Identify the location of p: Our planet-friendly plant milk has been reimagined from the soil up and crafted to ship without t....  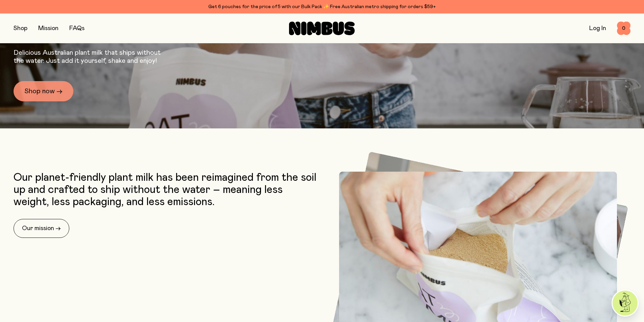
(166, 190).